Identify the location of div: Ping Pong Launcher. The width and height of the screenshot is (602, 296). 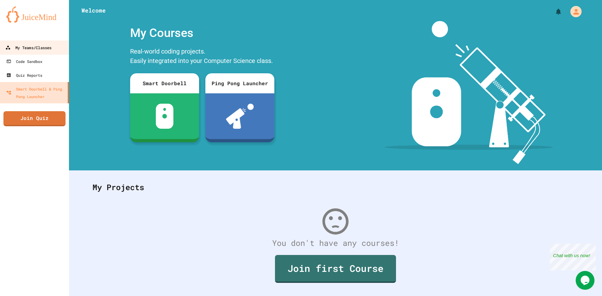
(240, 83).